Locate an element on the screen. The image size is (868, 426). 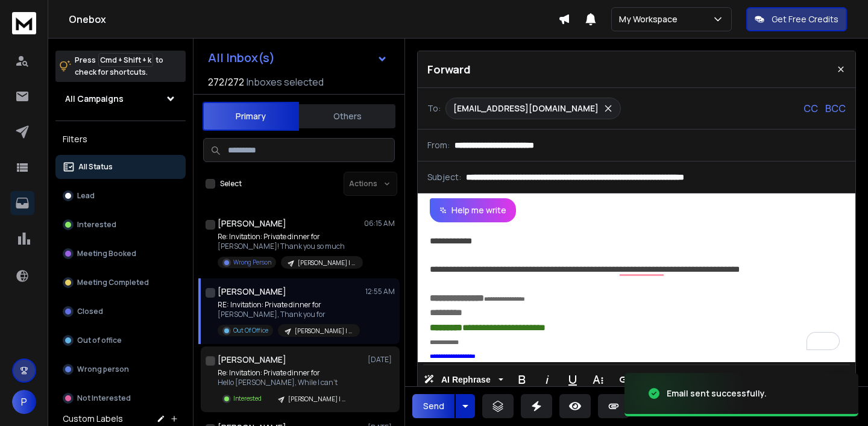
span: AI Rephrase is located at coordinates (466, 380).